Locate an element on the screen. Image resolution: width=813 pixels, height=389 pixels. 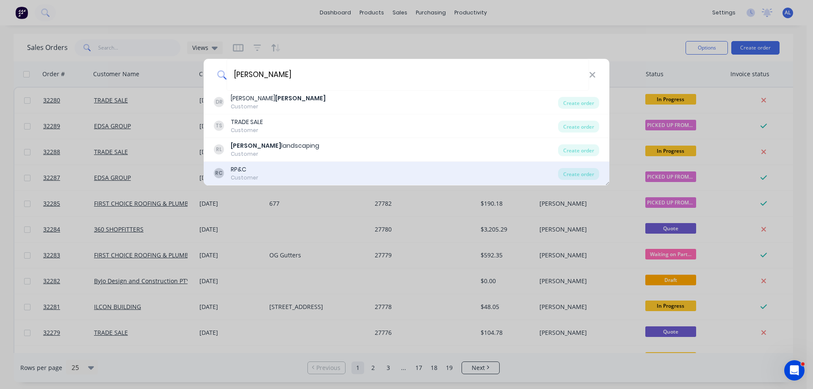
input: Enter a customer name to create a new order... is located at coordinates (408, 75).